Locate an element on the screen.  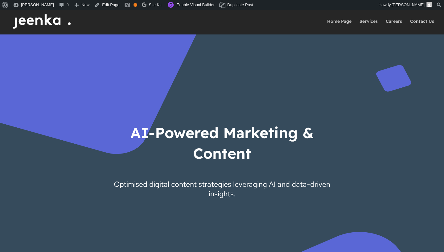
span: Optimised digital content strategies leveraging AI and data-driven insights. is located at coordinates (222, 189).